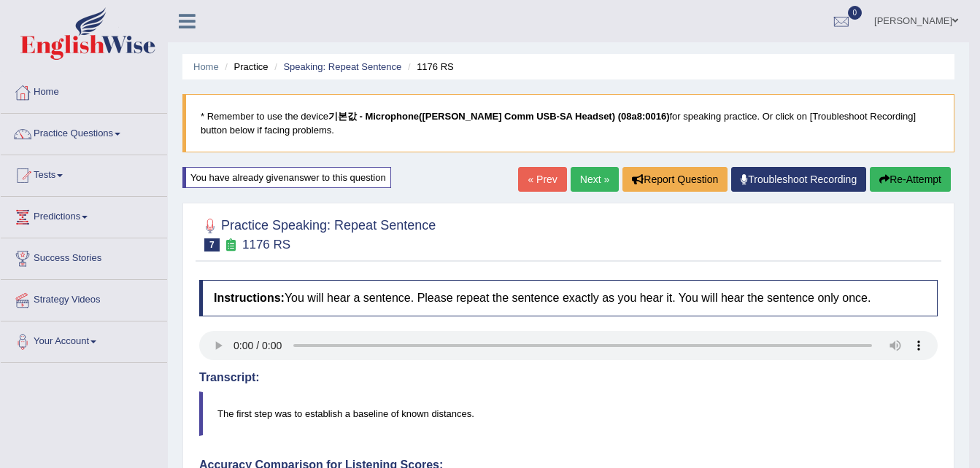 The height and width of the screenshot is (468, 980). Describe the element at coordinates (542, 179) in the screenshot. I see `a: « Prev` at that location.